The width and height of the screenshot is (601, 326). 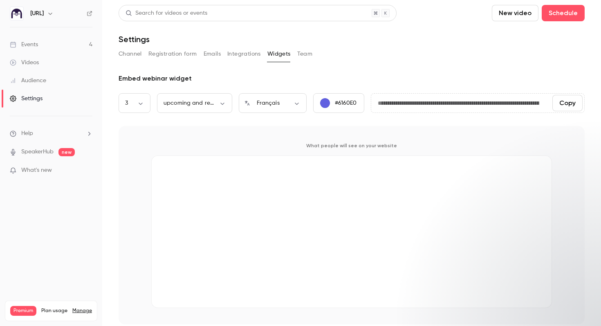 What do you see at coordinates (279, 54) in the screenshot?
I see `button: Widgets` at bounding box center [279, 54].